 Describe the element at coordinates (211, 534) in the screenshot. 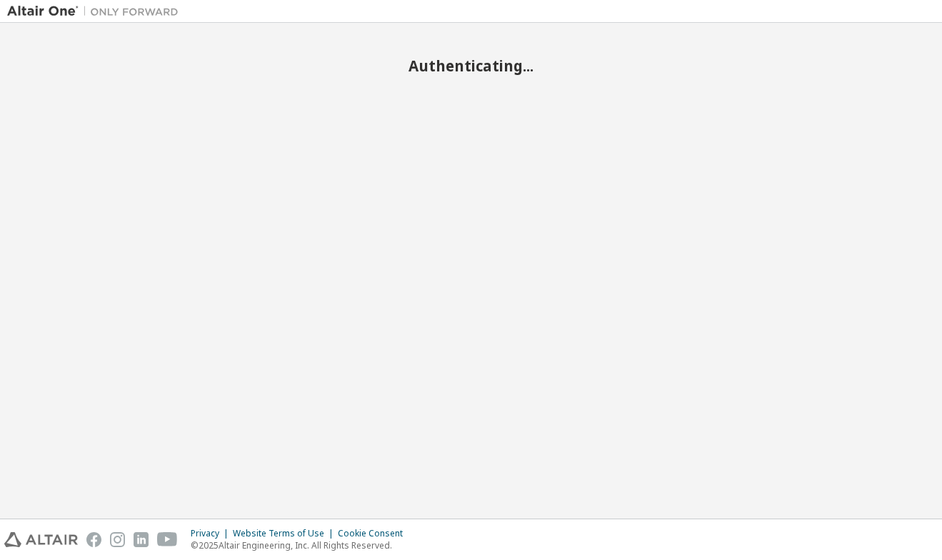

I see `div: Privacy` at that location.